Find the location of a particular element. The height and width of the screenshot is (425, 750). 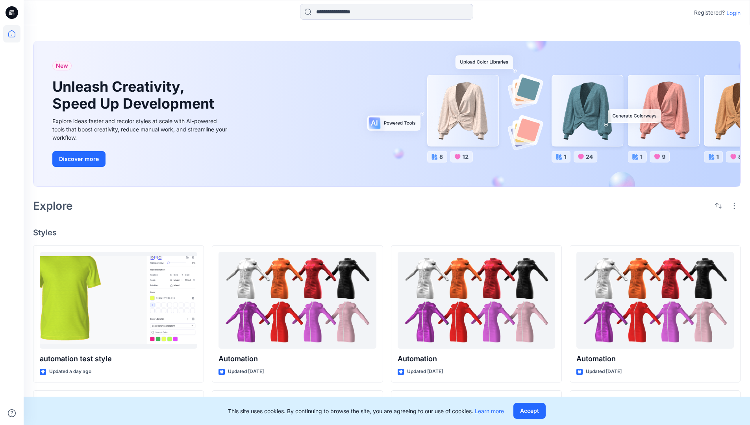

h2: Explore is located at coordinates (53, 206).